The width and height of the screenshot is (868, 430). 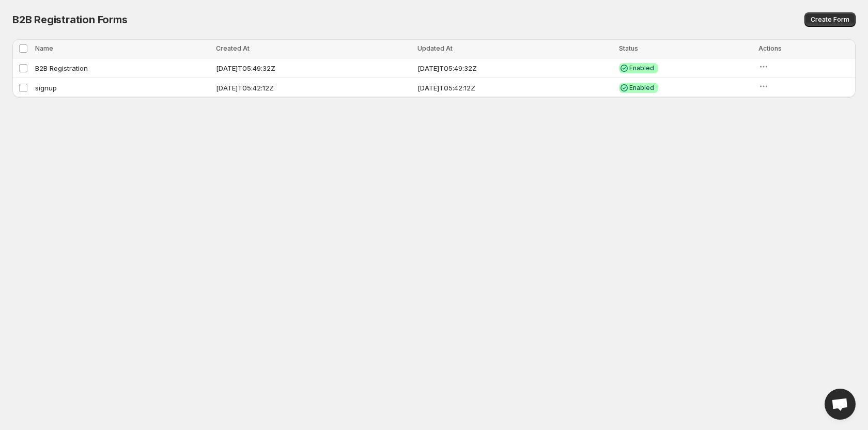 What do you see at coordinates (830, 20) in the screenshot?
I see `span: Create Form` at bounding box center [830, 20].